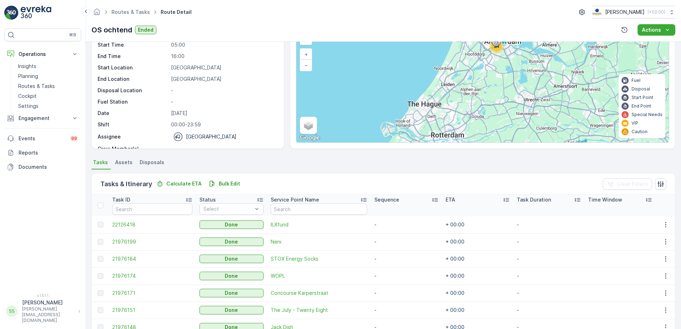 The image size is (681, 329). I want to click on a: STOX Energy Socks, so click(319, 259).